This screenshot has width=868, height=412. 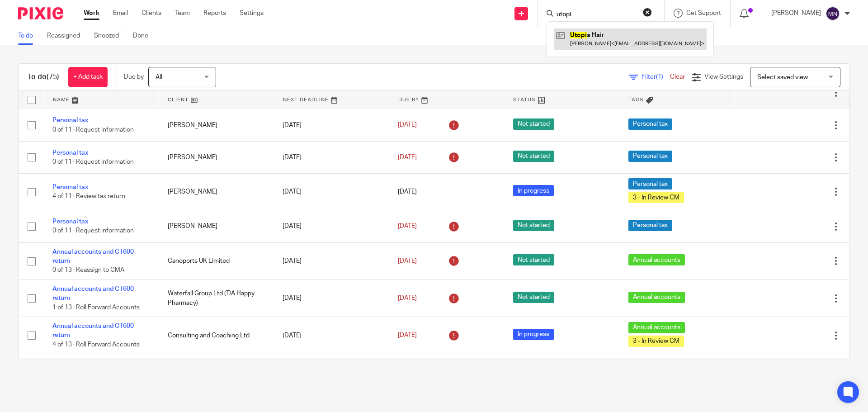 What do you see at coordinates (29, 35) in the screenshot?
I see `a: To do` at bounding box center [29, 35].